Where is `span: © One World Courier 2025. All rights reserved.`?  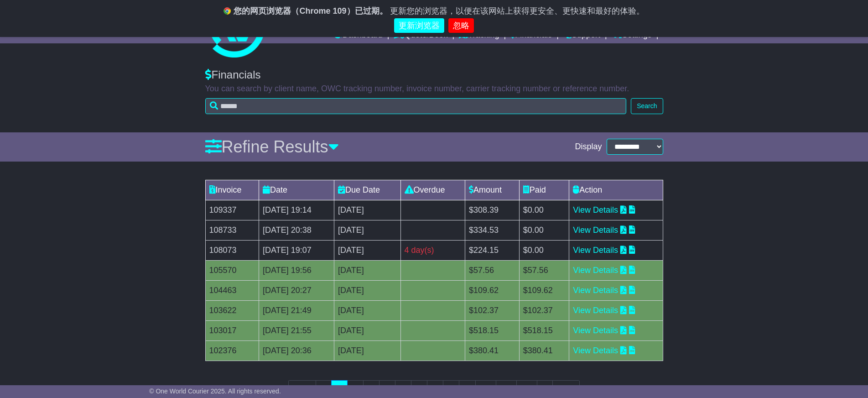 span: © One World Courier 2025. All rights reserved. is located at coordinates (215, 391).